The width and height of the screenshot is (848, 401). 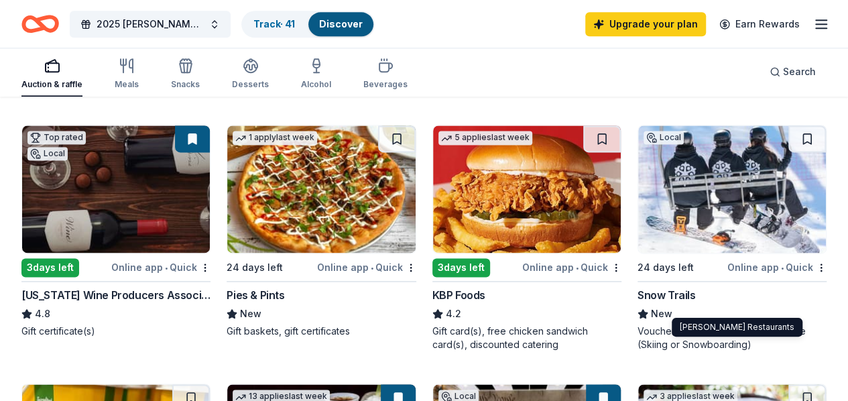 I want to click on div: Voucher for a Snow Trails Experience (Skiing or Snowboarding), so click(x=732, y=338).